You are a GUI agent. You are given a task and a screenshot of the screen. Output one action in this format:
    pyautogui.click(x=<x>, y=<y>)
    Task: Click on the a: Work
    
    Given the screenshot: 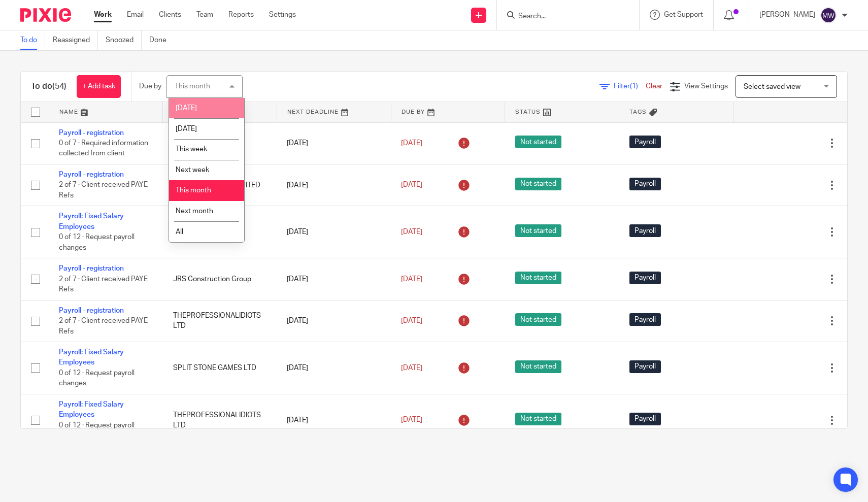 What is the action you would take?
    pyautogui.click(x=103, y=15)
    